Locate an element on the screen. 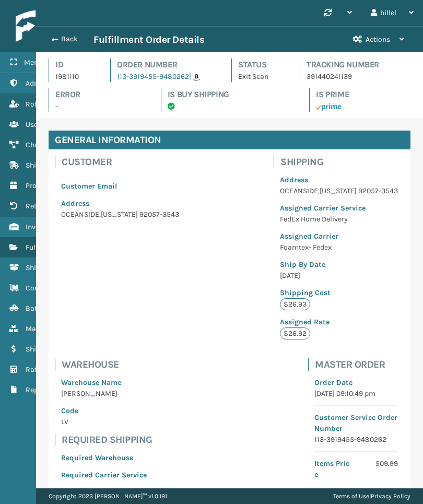  p: $26.93 is located at coordinates (295, 304).